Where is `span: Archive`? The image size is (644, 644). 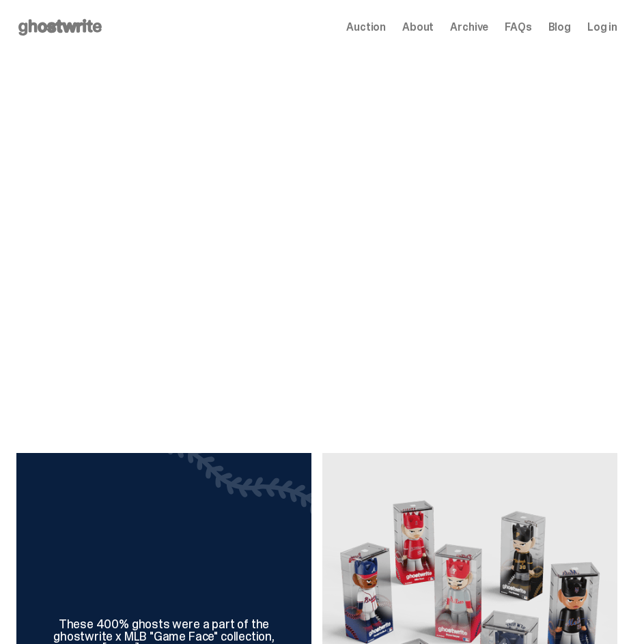 span: Archive is located at coordinates (469, 28).